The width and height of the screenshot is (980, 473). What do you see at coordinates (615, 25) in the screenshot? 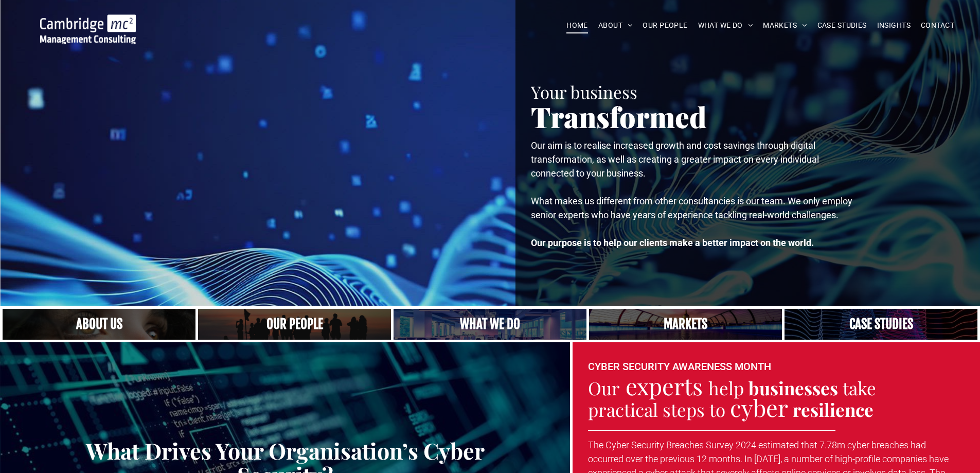
I see `a: ABOUT` at bounding box center [615, 25].